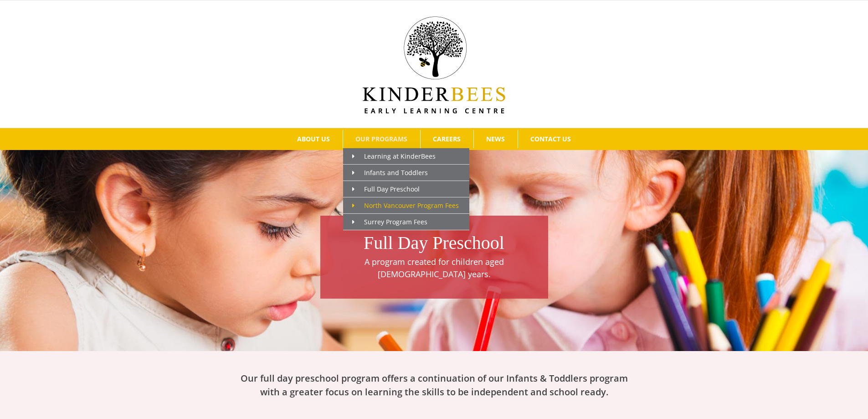 This screenshot has width=868, height=419. What do you see at coordinates (406, 222) in the screenshot?
I see `a: Surrey Program Fees` at bounding box center [406, 222].